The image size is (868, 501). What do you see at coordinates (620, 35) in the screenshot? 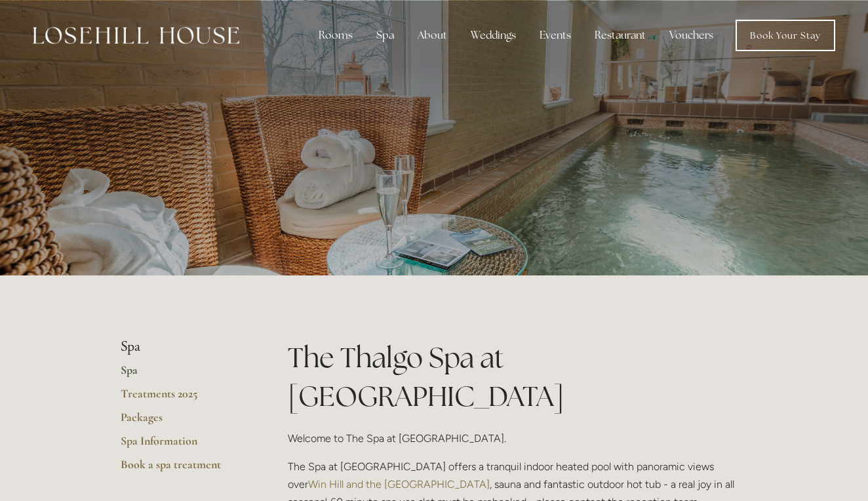
I see `div: Restaurant` at bounding box center [620, 35].